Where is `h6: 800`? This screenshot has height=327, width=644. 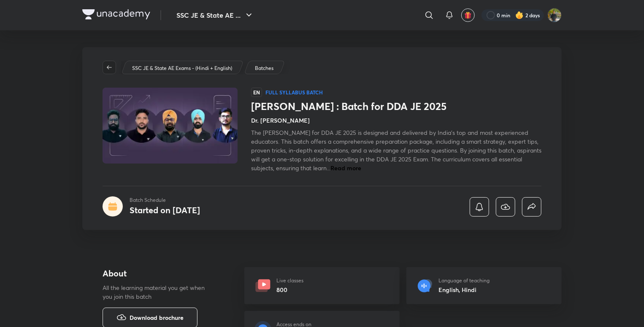
h6: 800 is located at coordinates (290, 290).